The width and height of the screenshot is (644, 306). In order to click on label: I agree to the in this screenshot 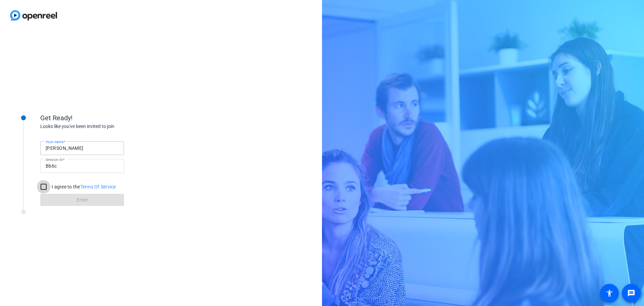, I will do `click(83, 187)`.